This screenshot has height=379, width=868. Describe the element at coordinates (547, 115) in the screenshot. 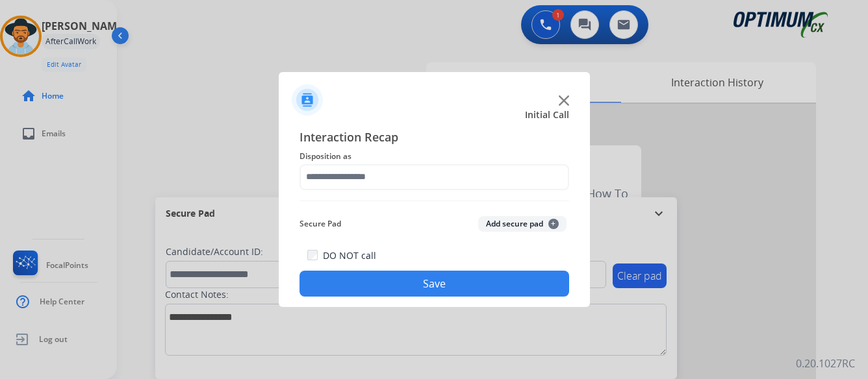

I see `span: Initial Call` at that location.